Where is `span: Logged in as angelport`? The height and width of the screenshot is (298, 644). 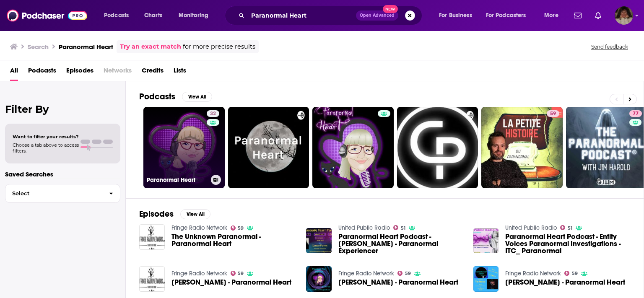
span: Logged in as angelport is located at coordinates (624, 16).